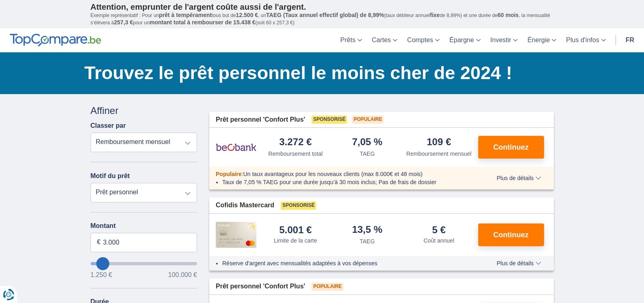 Image resolution: width=644 pixels, height=303 pixels. What do you see at coordinates (439, 240) in the screenshot?
I see `div: Coût annuel` at bounding box center [439, 240].